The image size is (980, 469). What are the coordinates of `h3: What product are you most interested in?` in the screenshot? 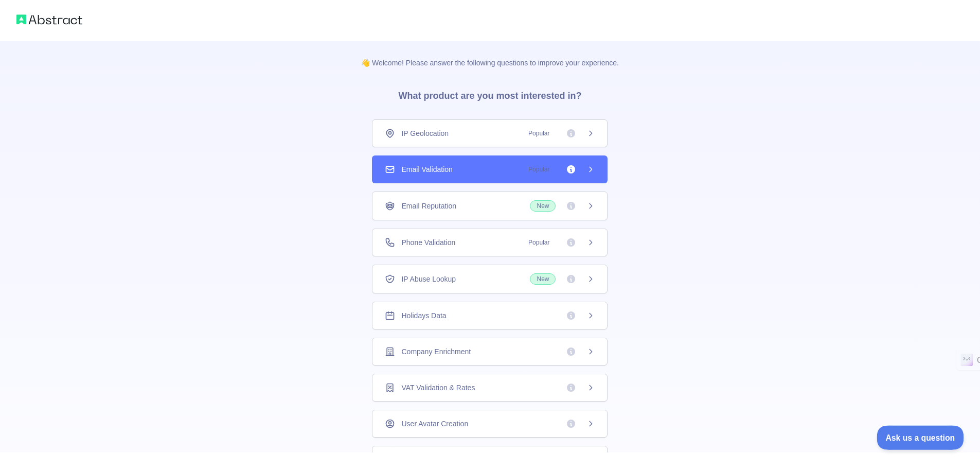 It's located at (490, 94).